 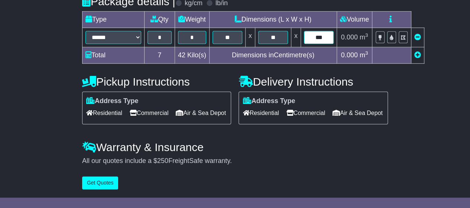 I want to click on td: Volume, so click(x=354, y=20).